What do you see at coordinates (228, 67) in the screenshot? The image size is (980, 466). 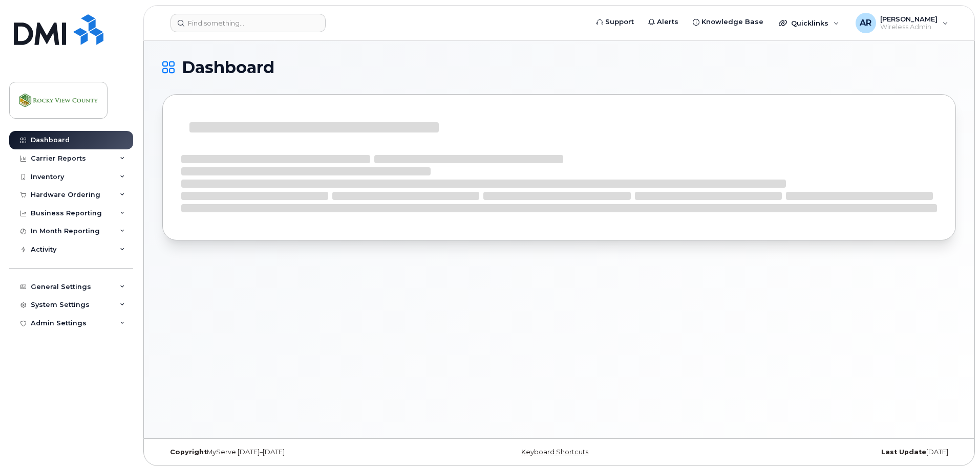 I see `span: Dashboard` at bounding box center [228, 67].